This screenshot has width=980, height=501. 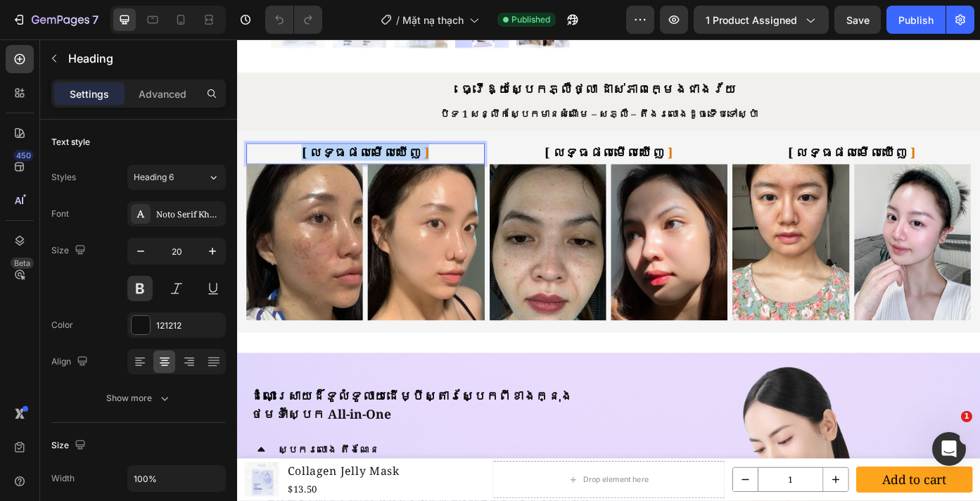 What do you see at coordinates (761, 20) in the screenshot?
I see `button: 1 product assigned` at bounding box center [761, 20].